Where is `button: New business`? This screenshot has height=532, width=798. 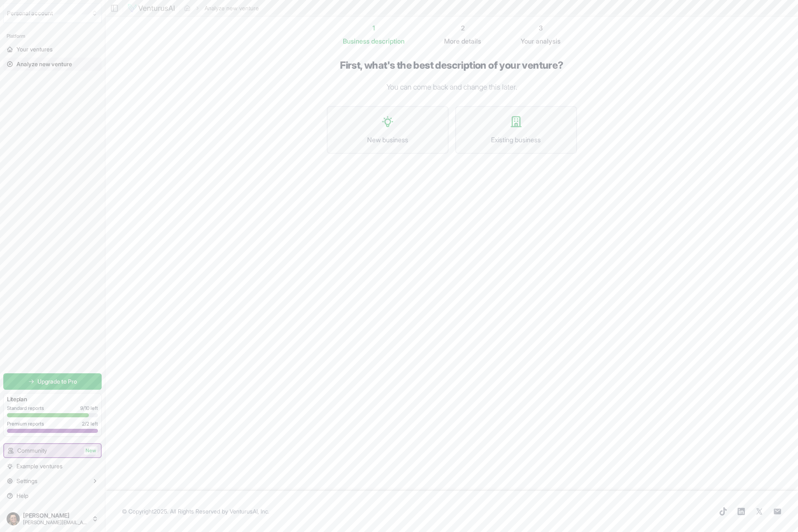
button: New business is located at coordinates (387, 130).